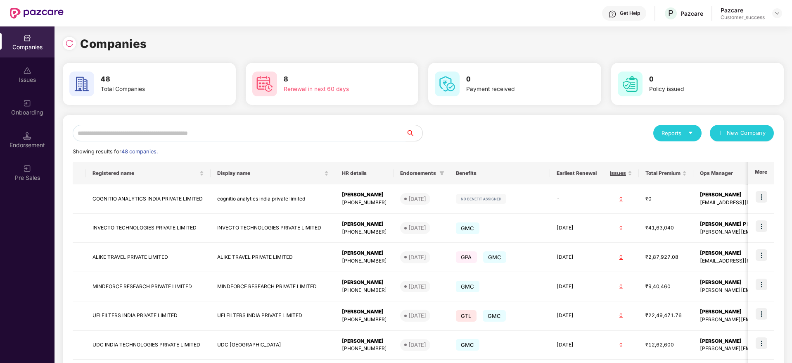  Describe the element at coordinates (148, 345) in the screenshot. I see `td: UDC INDIA TECHNOLOGIES PRIVATE LIMITED` at that location.